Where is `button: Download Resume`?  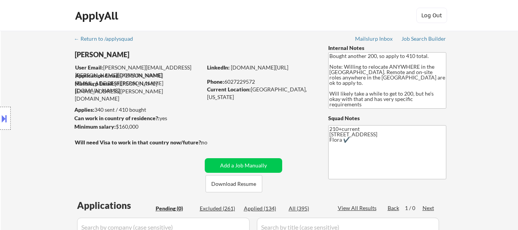 button: Download Resume is located at coordinates (234, 183).